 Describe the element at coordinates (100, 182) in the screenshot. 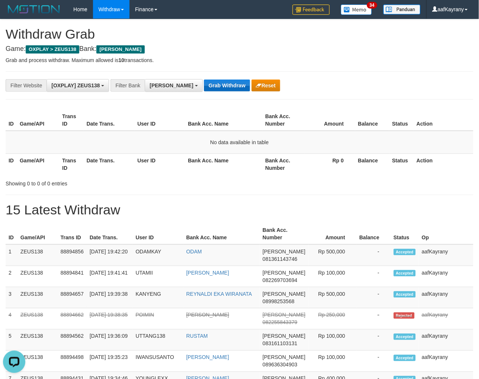

I see `div: Showing 0 to 0 of 0 entries` at that location.